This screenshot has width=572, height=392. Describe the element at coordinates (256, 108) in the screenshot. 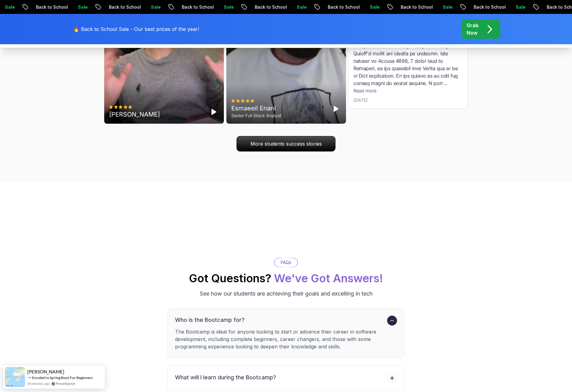

I see `div: Esmaeeil Enani` at that location.